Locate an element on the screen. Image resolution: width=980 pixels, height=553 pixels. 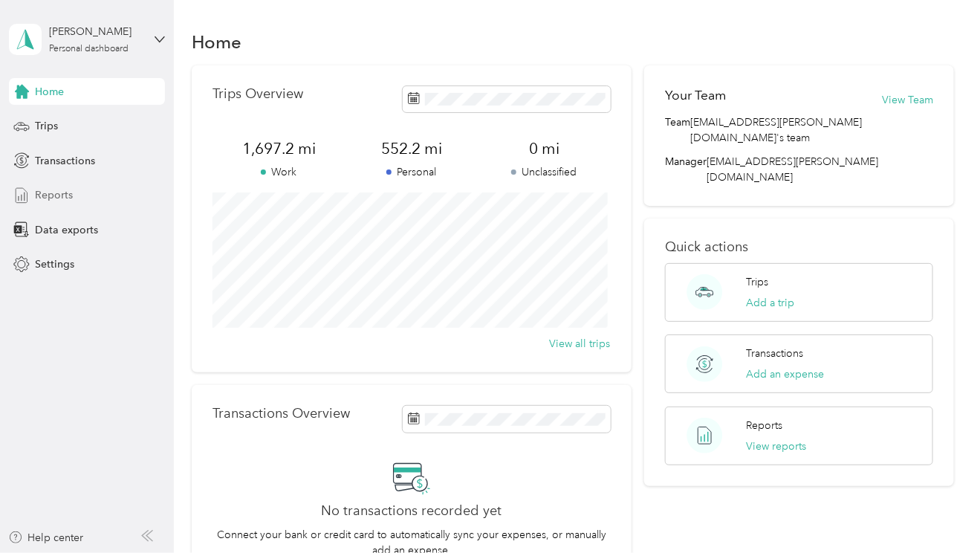
p: Work is located at coordinates (278, 172).